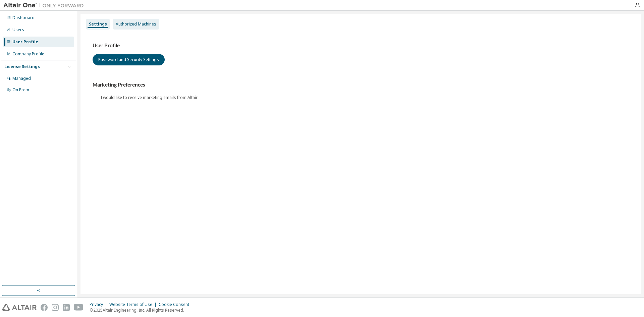 This screenshot has height=317, width=644. What do you see at coordinates (129, 60) in the screenshot?
I see `button: Password and Security Settings` at bounding box center [129, 60].